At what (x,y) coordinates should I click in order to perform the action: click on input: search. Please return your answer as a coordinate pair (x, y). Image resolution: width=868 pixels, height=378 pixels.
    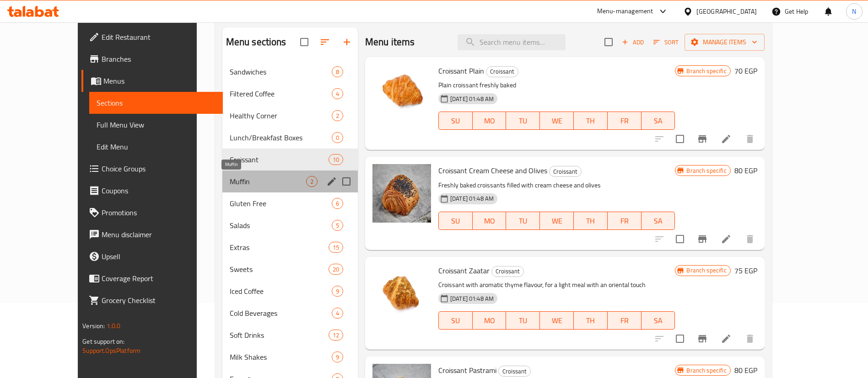
    Looking at the image, I should click on (512, 42).